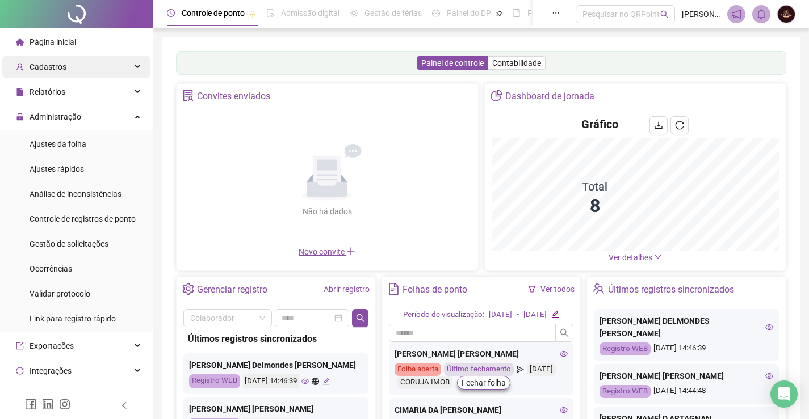 This screenshot has height=419, width=809. I want to click on div: Não há dados, so click(327, 212).